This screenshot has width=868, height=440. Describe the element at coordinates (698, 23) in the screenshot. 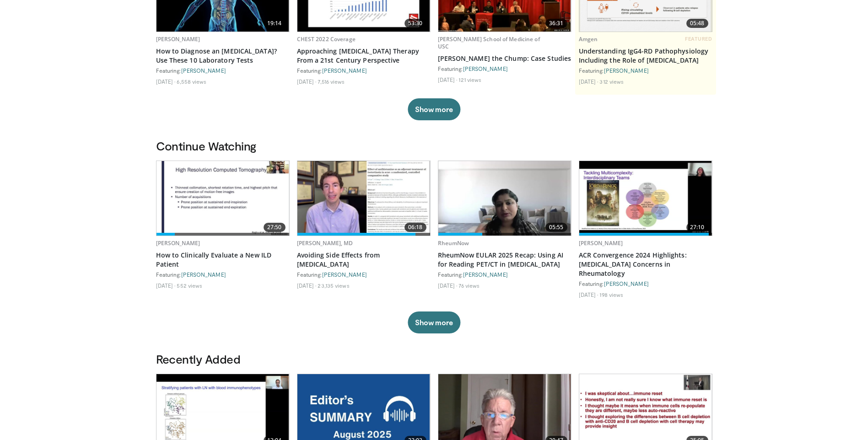

I see `span: 05:48` at that location.